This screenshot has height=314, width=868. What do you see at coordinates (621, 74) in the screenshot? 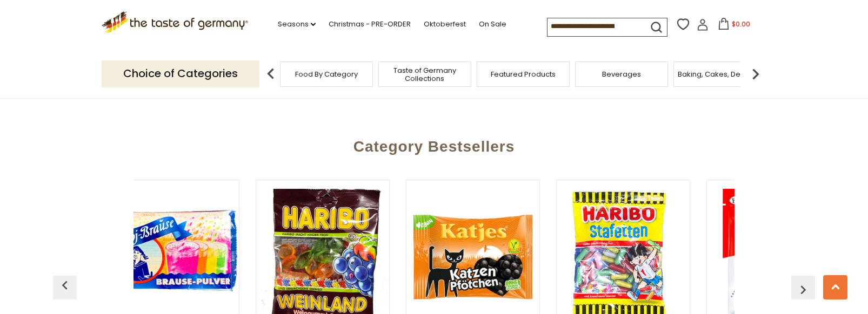
I see `span: Beverages` at bounding box center [621, 74].